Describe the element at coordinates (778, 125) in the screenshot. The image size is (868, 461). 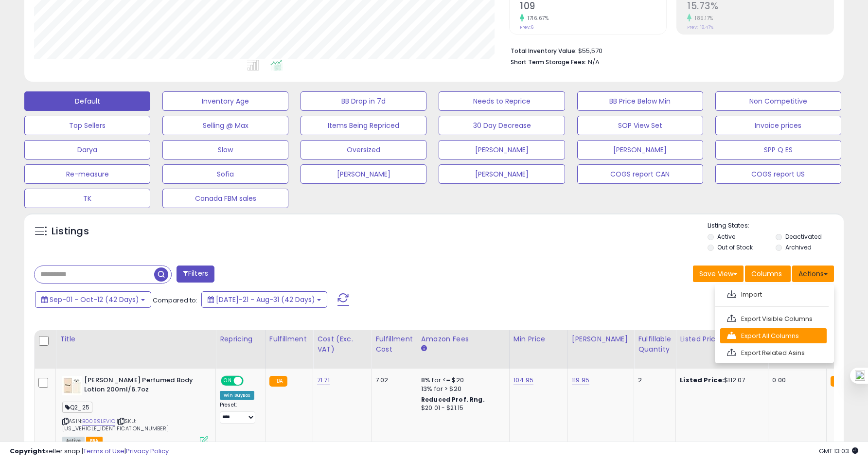
I see `button: Invoice prices` at that location.